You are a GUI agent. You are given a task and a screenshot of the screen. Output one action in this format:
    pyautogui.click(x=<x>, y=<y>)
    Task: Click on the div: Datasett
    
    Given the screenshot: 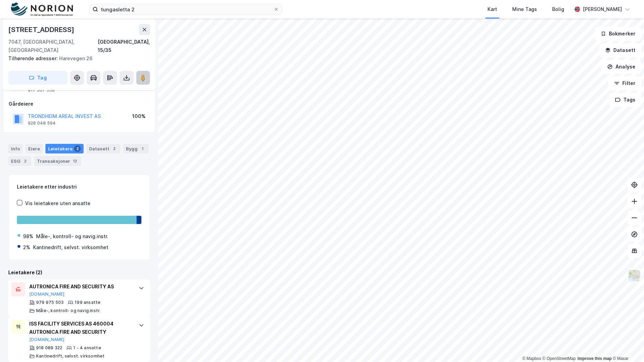 What is the action you would take?
    pyautogui.click(x=103, y=149)
    